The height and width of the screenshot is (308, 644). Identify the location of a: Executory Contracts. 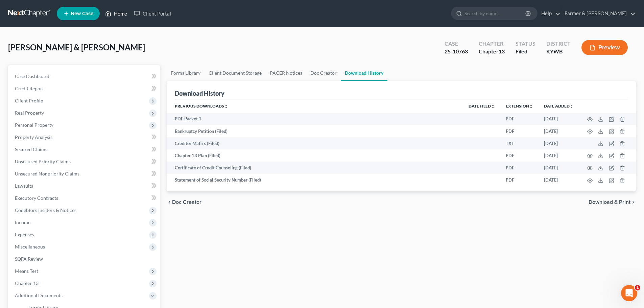
(85, 198).